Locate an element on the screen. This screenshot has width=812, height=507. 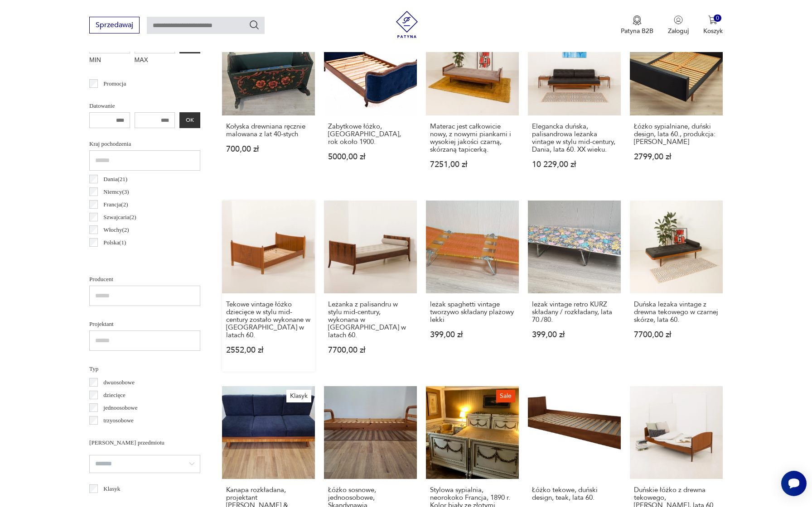
img: Patyna - sklep z meblami i dekoracjami vintage is located at coordinates (407, 25).